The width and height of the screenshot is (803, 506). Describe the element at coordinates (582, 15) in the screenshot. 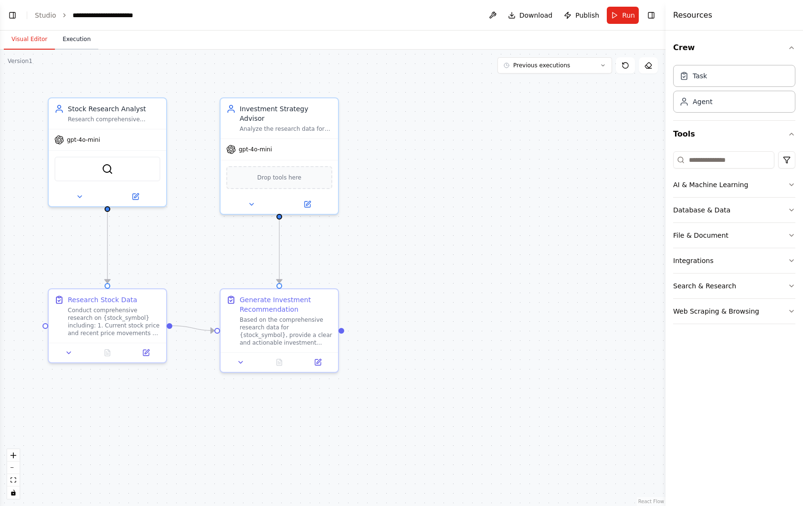

I see `button: Publish` at that location.